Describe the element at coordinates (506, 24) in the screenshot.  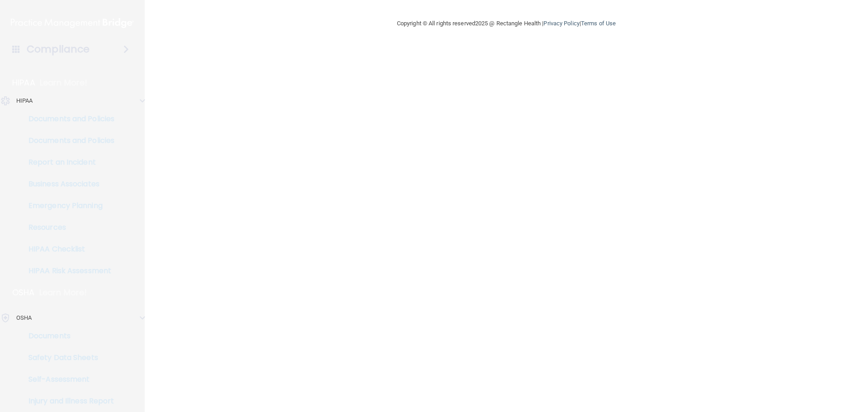
I see `div: Copyright © All rights reserved 2025 @ Rectangle Health | |` at that location.